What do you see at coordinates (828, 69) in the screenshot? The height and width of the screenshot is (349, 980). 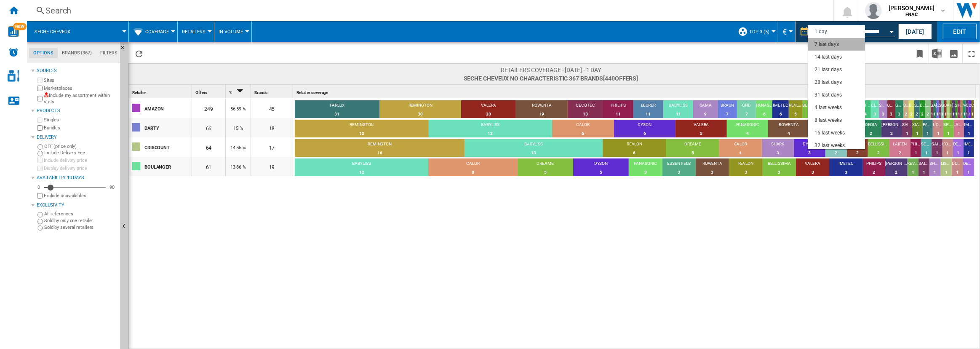 I see `div: 21 last days` at bounding box center [828, 69].